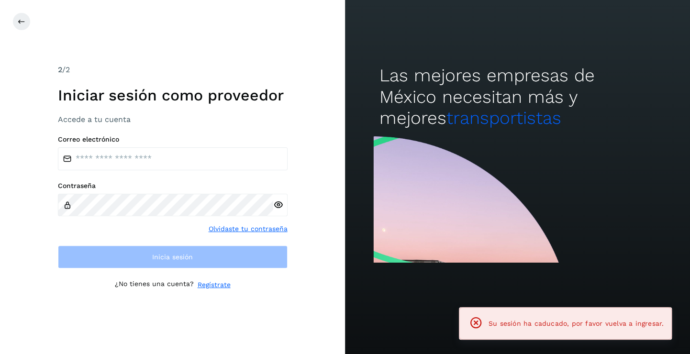 The height and width of the screenshot is (354, 690). I want to click on label: Correo electrónico, so click(173, 139).